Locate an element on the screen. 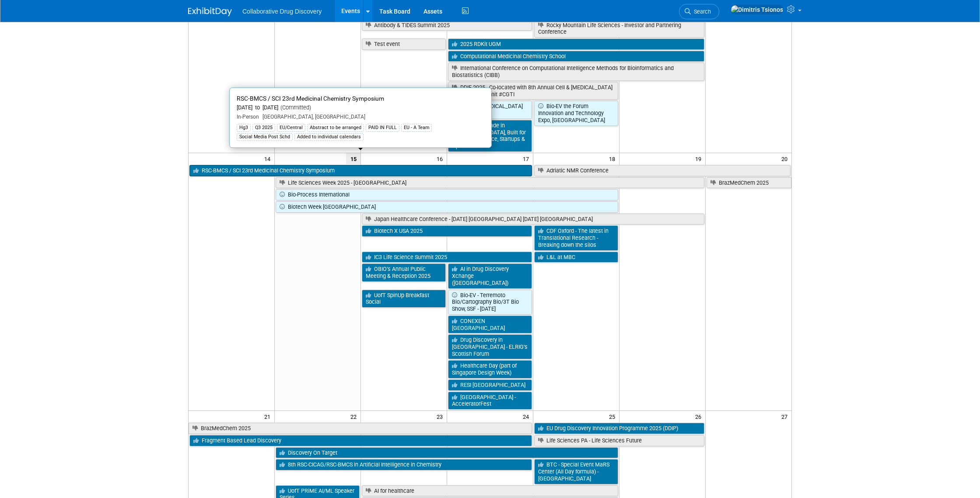 The height and width of the screenshot is (498, 980). span: 26 is located at coordinates (700, 416).